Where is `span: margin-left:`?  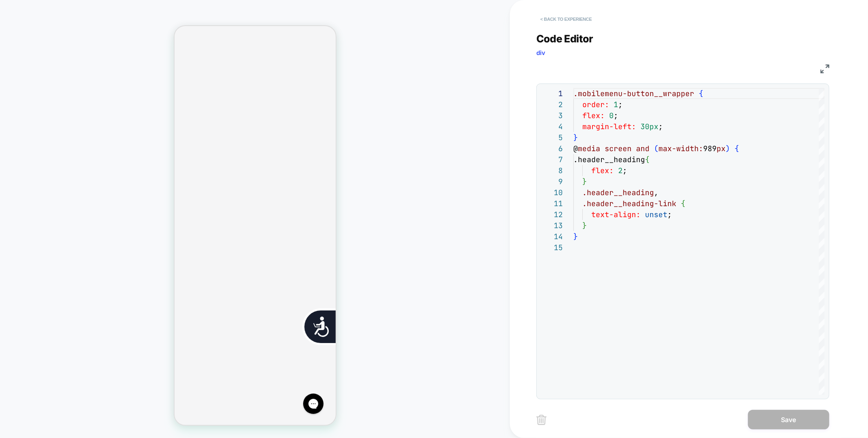 span: margin-left: is located at coordinates (609, 127).